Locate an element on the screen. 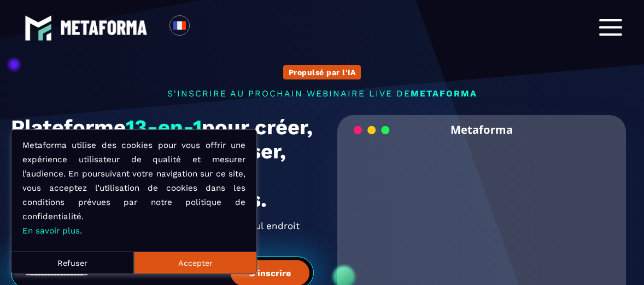 This screenshot has width=644, height=285. div: Search for option is located at coordinates (203, 28).